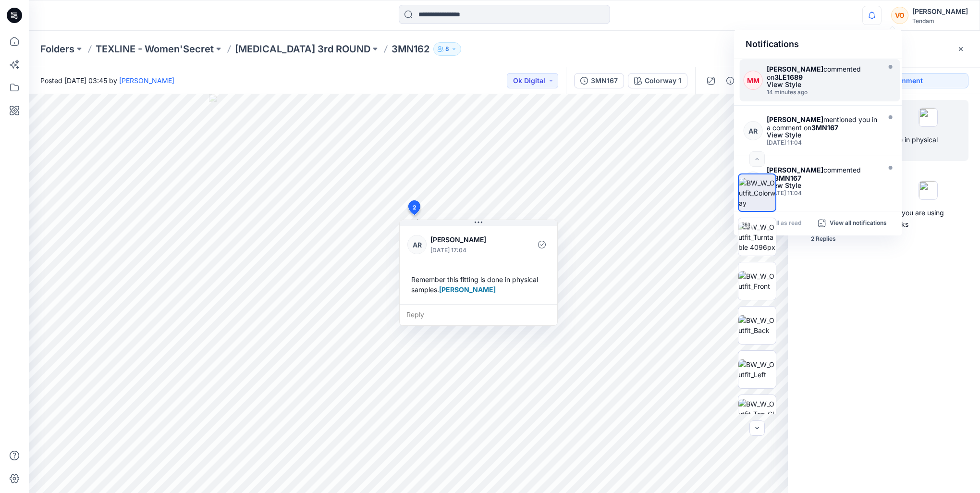 Image resolution: width=980 pixels, height=493 pixels. Describe the element at coordinates (757, 192) in the screenshot. I see `img: BW_W_Outfit_Colorway` at that location.